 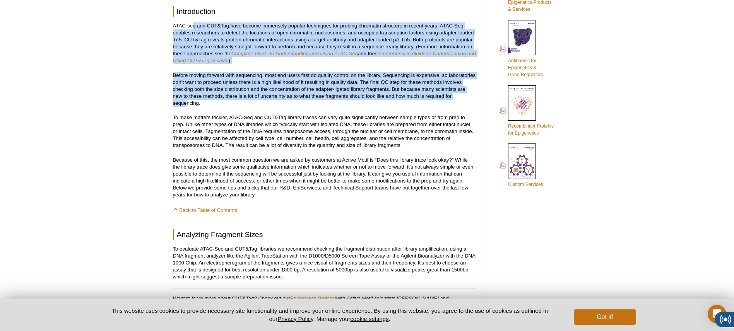 I want to click on em: Comprehensive Guide to Understanding and Using CUT&Tag Assays, so click(x=324, y=57).